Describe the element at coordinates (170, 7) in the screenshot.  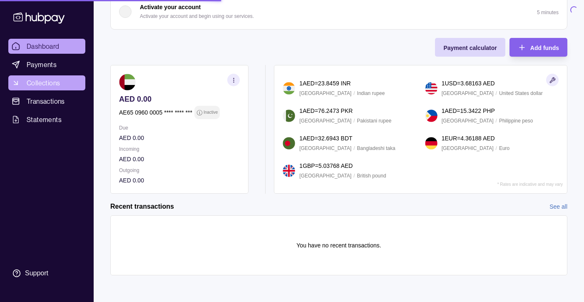
I see `p: Activate your account` at that location.